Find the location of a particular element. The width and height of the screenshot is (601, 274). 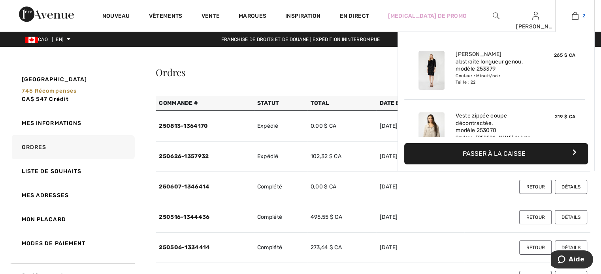

font: Couleur : Minuit/noir is located at coordinates (477, 76).